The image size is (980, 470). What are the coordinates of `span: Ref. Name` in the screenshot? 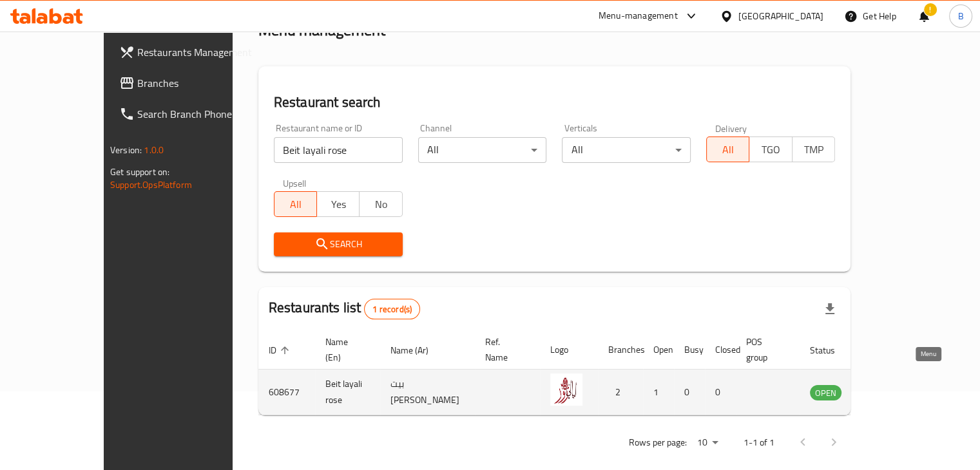 It's located at (505, 349).